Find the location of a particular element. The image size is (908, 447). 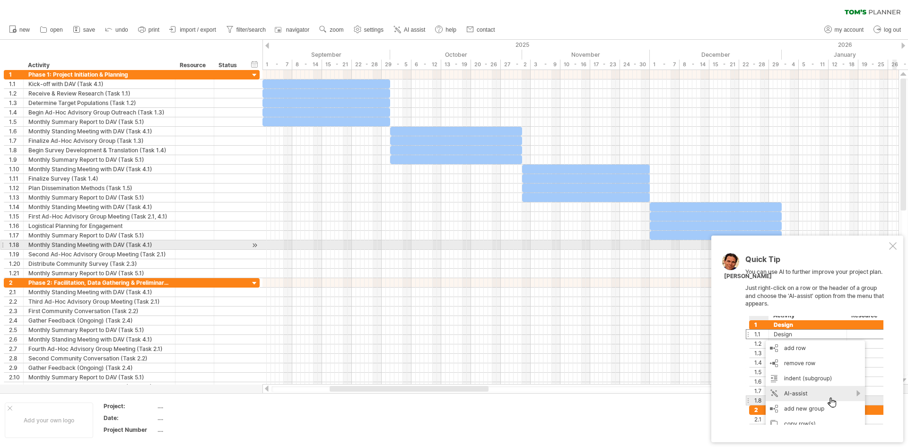

div: Logistical Planning for Engagement is located at coordinates (99, 225).